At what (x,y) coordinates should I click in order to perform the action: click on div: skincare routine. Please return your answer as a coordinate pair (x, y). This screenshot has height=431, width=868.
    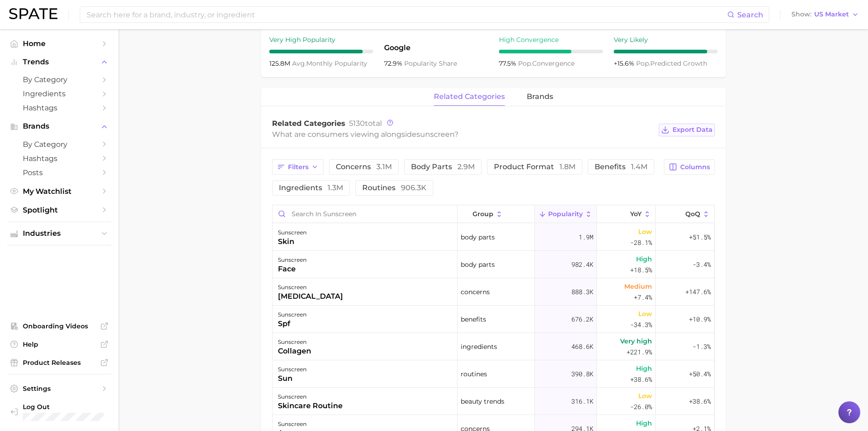
    Looking at the image, I should click on (310, 406).